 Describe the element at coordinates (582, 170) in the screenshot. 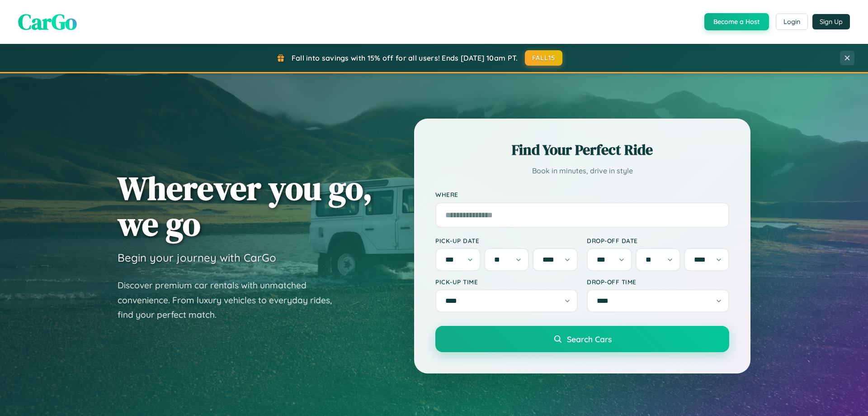

I see `p: Book in minutes, drive in style` at that location.